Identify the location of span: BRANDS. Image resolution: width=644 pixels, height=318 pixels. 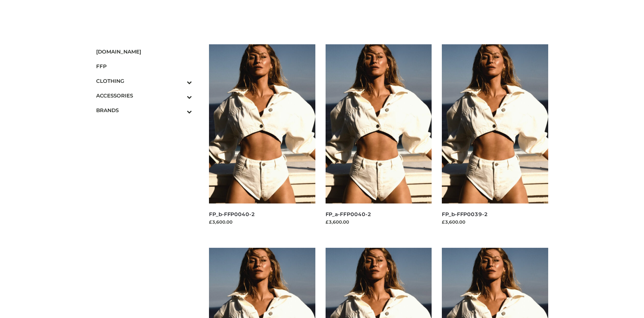
(144, 110).